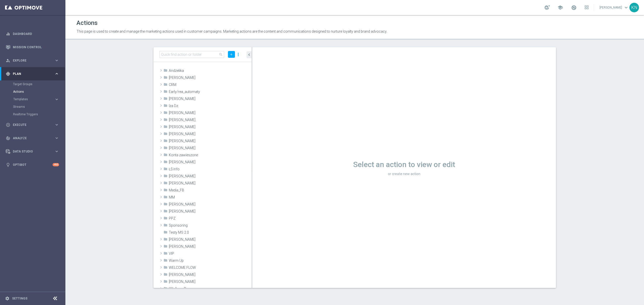 Image resolution: width=644 pixels, height=305 pixels. I want to click on span: PPZ, so click(210, 218).